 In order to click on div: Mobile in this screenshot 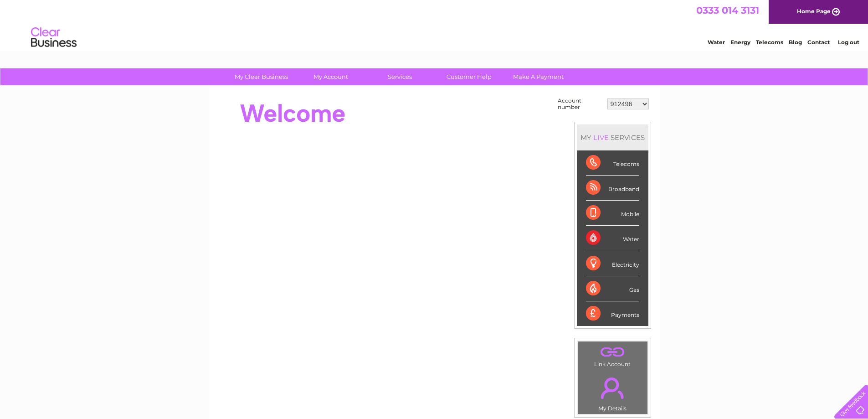, I will do `click(613, 213)`.